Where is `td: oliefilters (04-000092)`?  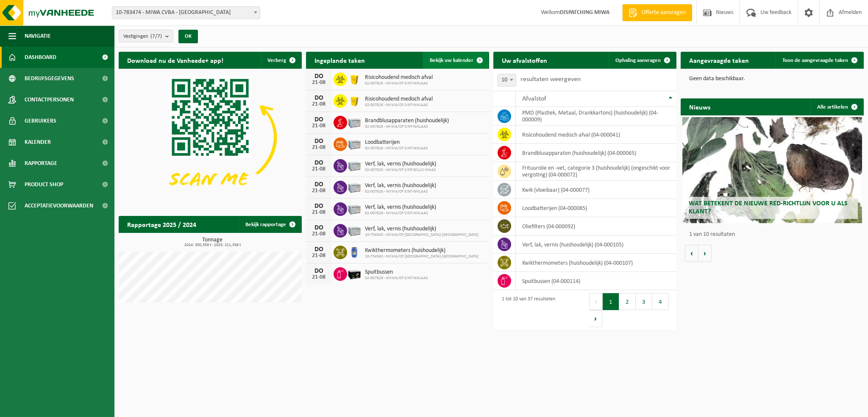
td: oliefilters (04-000092) is located at coordinates (596, 226).